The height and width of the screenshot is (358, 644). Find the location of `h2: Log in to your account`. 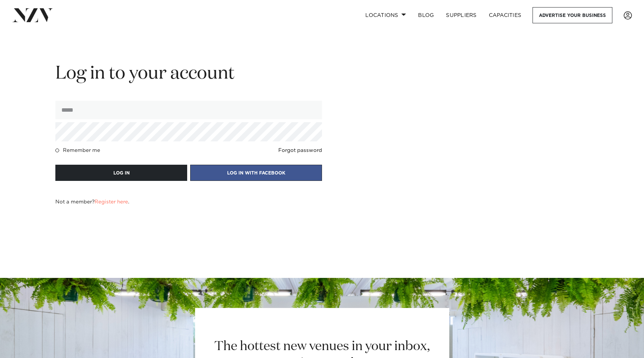

h2: Log in to your account is located at coordinates (189, 73).